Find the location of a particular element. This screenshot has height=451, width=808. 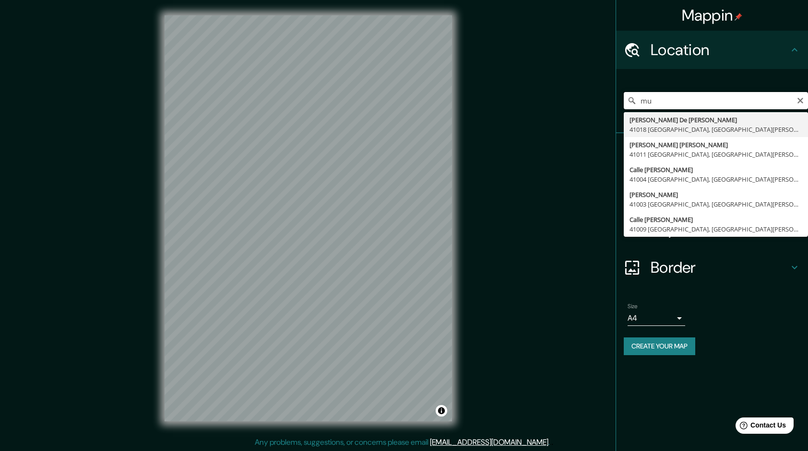

h4: Layout is located at coordinates (720, 229).